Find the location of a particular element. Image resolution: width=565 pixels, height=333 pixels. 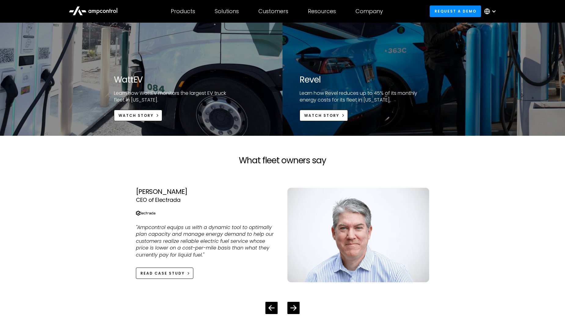

div: Next slide is located at coordinates (294, 308).